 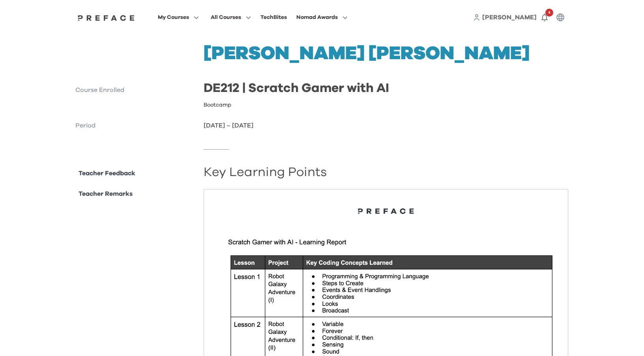 What do you see at coordinates (317, 17) in the screenshot?
I see `span: Nomad Awards` at bounding box center [317, 17].